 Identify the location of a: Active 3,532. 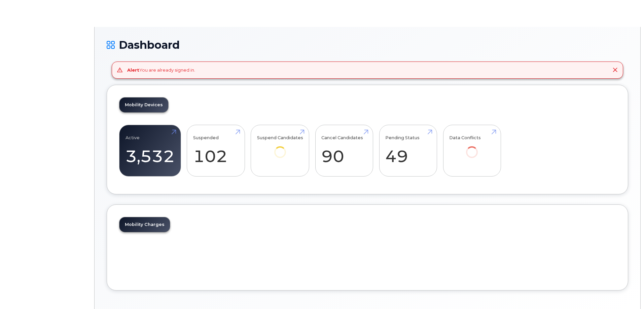
(150, 151).